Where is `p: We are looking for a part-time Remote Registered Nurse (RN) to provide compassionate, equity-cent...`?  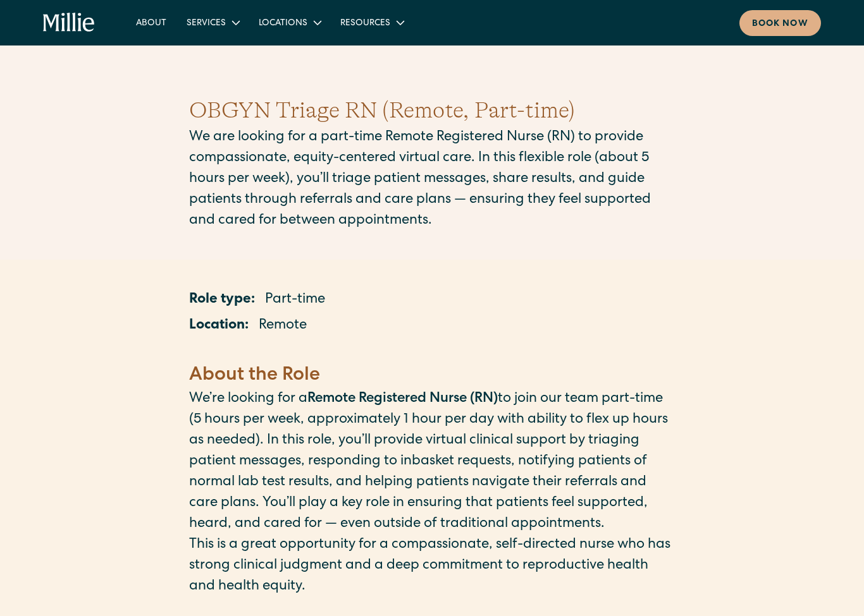 p: We are looking for a part-time Remote Registered Nurse (RN) to provide compassionate, equity-cent... is located at coordinates (432, 179).